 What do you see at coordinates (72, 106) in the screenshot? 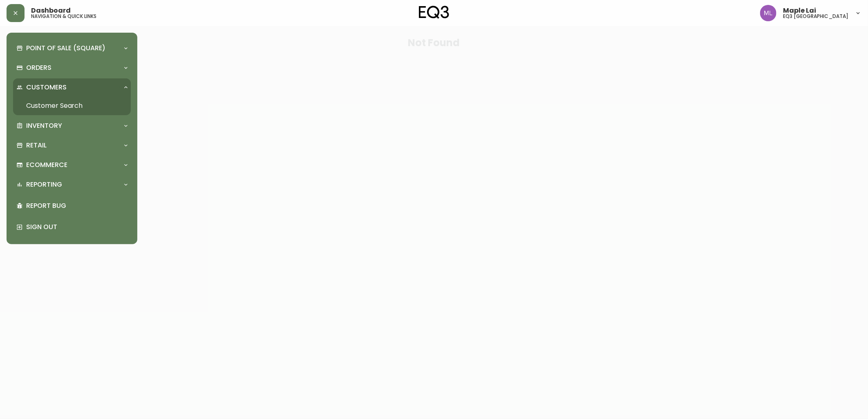
I see `a: Customer Search` at bounding box center [72, 106].